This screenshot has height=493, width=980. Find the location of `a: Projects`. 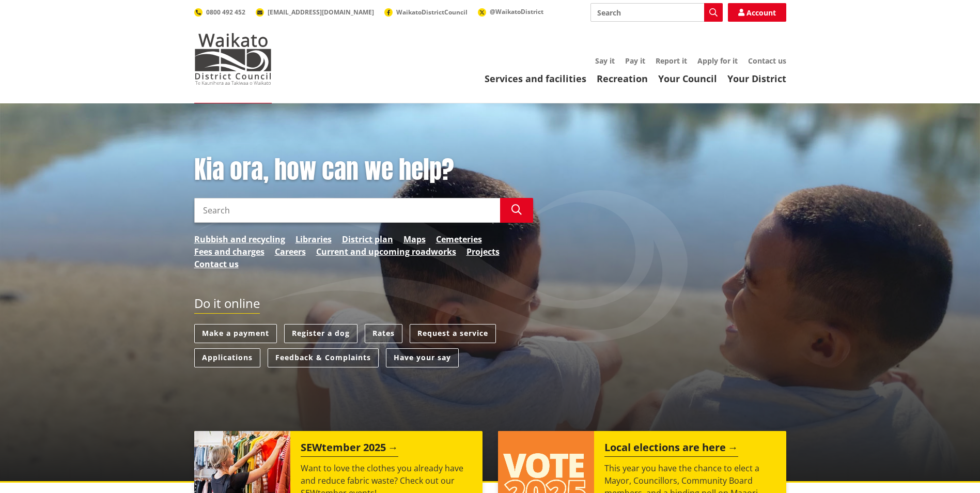

a: Projects is located at coordinates (483, 251).